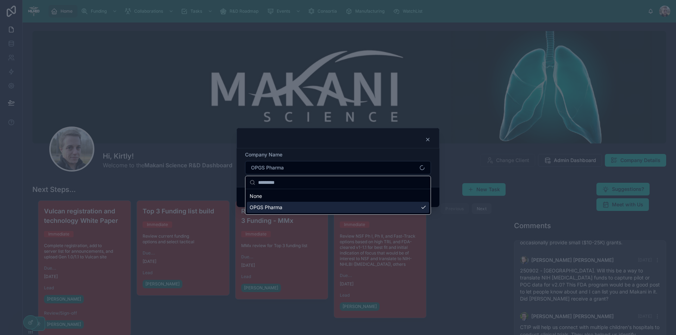  What do you see at coordinates (264, 154) in the screenshot?
I see `span: Company Name` at bounding box center [264, 154].